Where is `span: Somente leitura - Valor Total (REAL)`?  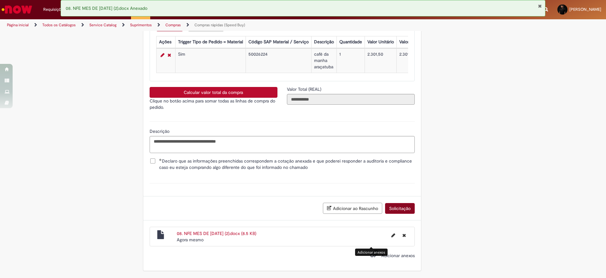 span: Somente leitura - Valor Total (REAL) is located at coordinates (305, 89).